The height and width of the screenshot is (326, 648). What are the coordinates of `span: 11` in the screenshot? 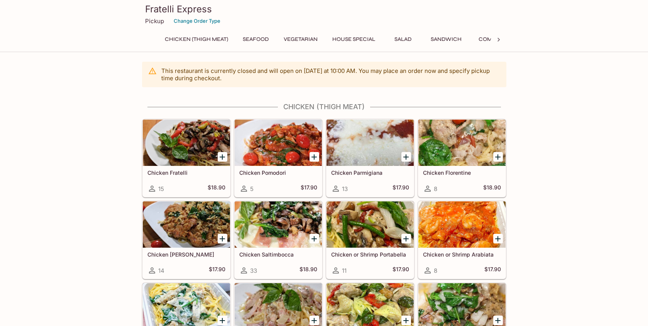 It's located at (344, 270).